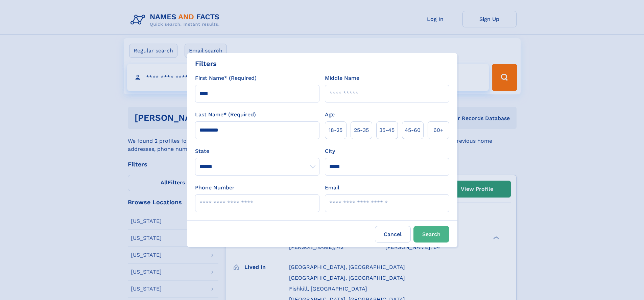  I want to click on span: 45‑60, so click(412, 130).